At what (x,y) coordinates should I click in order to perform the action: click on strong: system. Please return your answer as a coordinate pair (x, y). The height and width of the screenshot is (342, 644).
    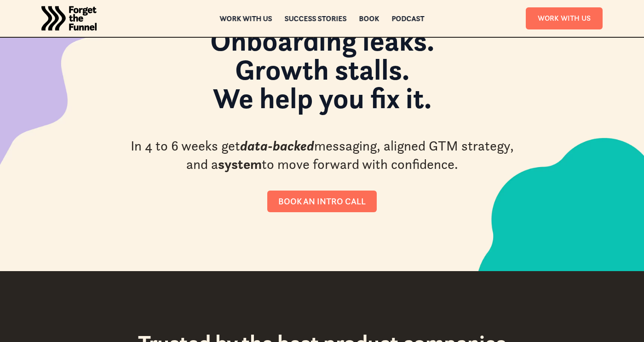
    Looking at the image, I should click on (240, 164).